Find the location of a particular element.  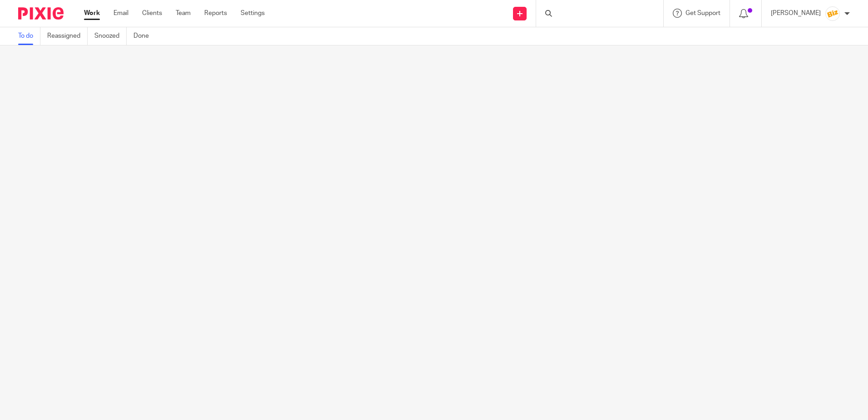

a: Clients is located at coordinates (152, 13).